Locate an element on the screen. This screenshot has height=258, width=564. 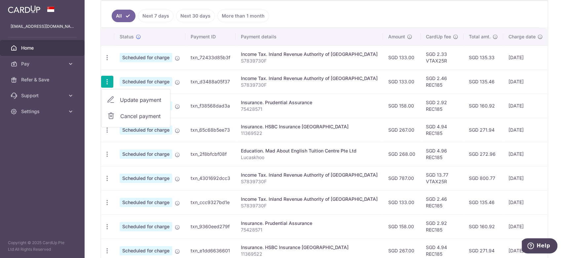
td: txn_d3488a05f37 is located at coordinates (211, 81).